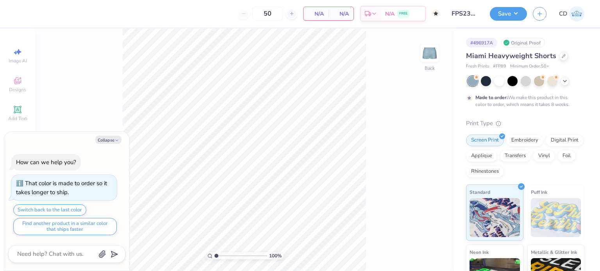 The image size is (600, 271). What do you see at coordinates (523, 43) in the screenshot?
I see `div: Original Proof` at bounding box center [523, 43].